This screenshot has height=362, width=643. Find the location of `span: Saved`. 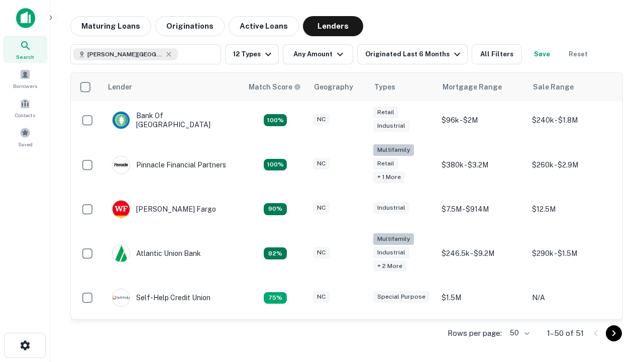

span: Saved is located at coordinates (25, 144).